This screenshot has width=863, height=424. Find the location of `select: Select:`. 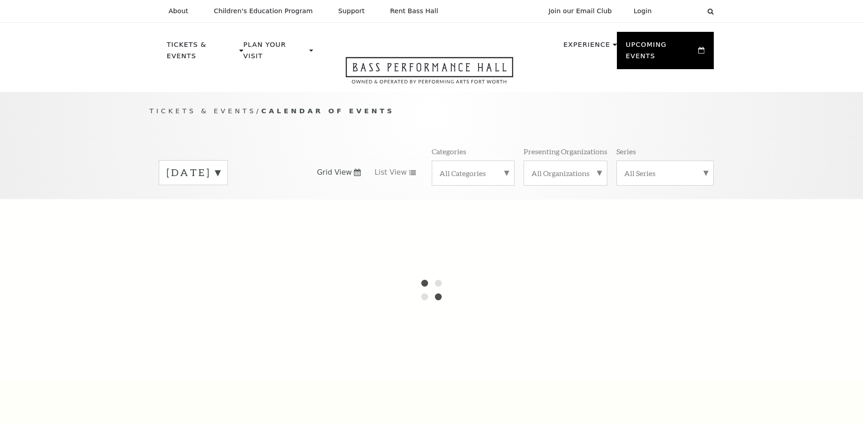

select: Select: is located at coordinates (682, 11).